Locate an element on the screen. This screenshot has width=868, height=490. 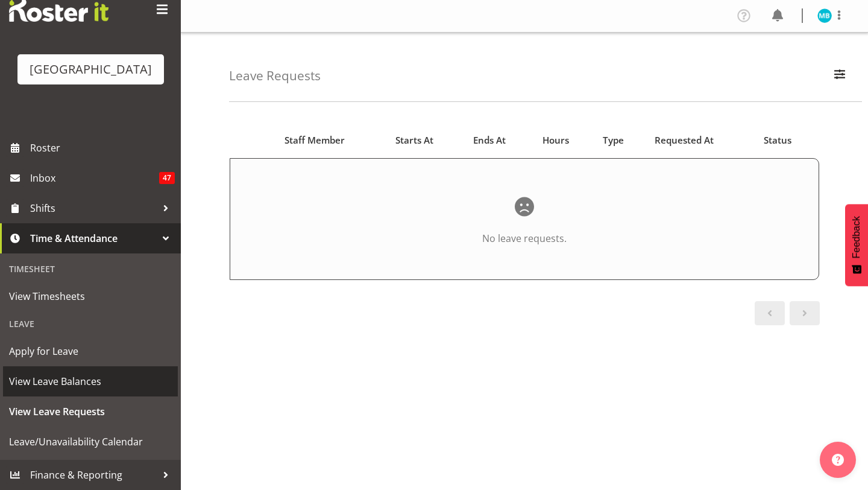
span: Roster is located at coordinates (103, 148).